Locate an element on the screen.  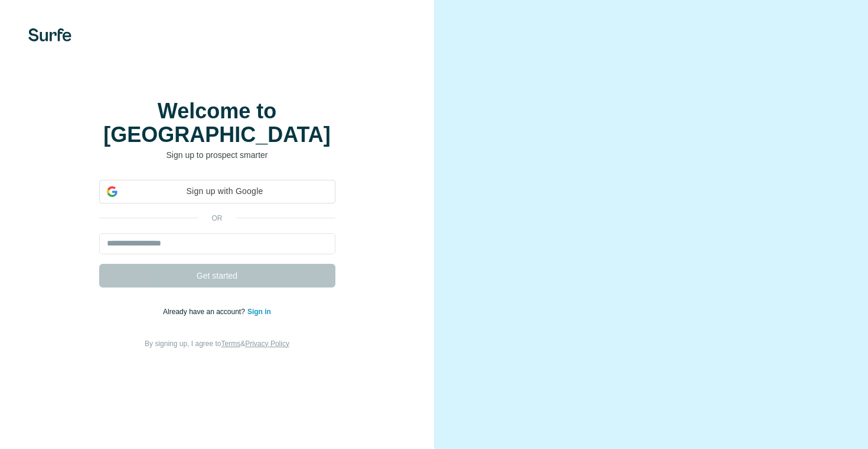
span: Already have an account? is located at coordinates (205, 312).